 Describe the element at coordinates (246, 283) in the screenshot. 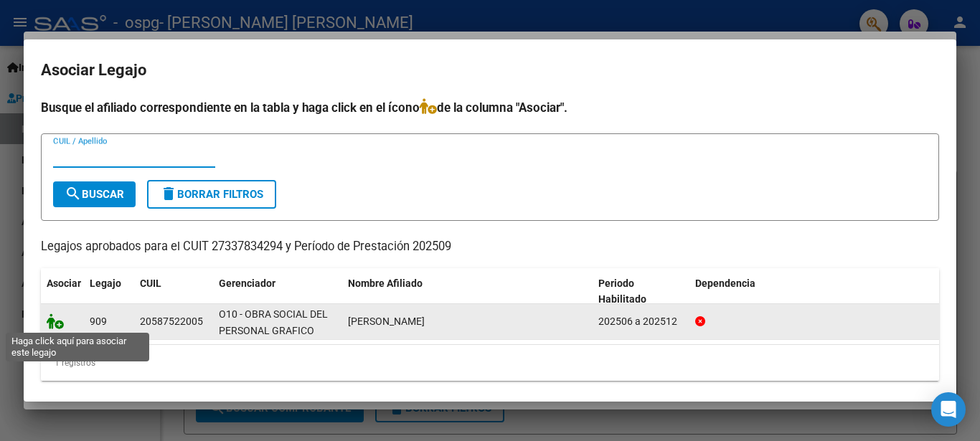

I see `span: Gerenciador` at that location.